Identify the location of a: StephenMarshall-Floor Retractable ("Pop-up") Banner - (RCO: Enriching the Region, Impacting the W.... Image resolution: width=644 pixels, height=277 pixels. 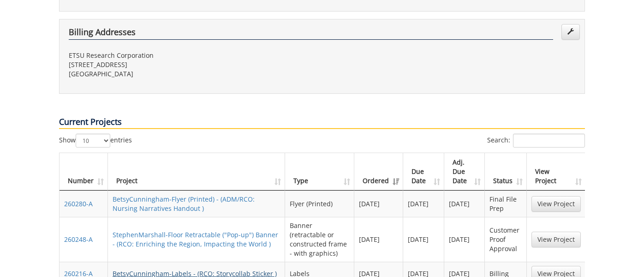
(195, 239).